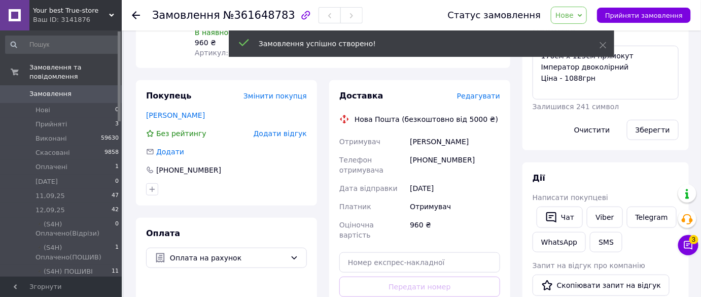 The width and height of the screenshot is (701, 297). What do you see at coordinates (644, 15) in the screenshot?
I see `button: Прийняти замовлення` at bounding box center [644, 15].